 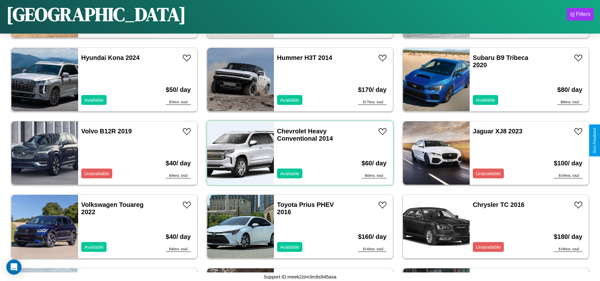 I want to click on h3: $ 170 / day, so click(x=372, y=90).